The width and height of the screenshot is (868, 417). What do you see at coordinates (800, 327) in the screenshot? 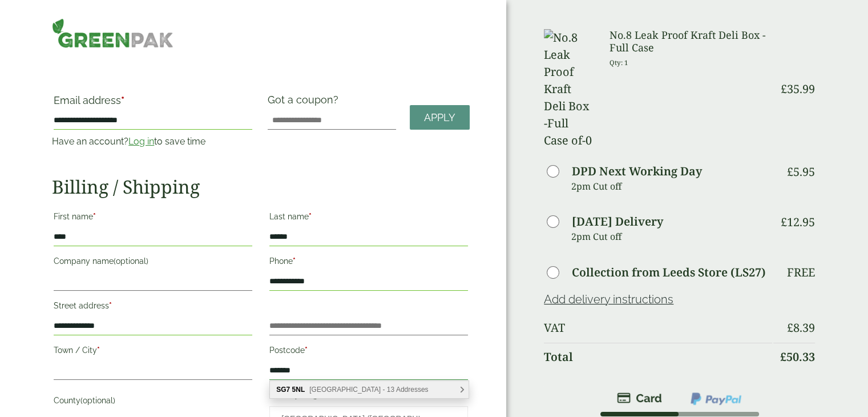
I see `bdi: 8.39` at bounding box center [800, 327].